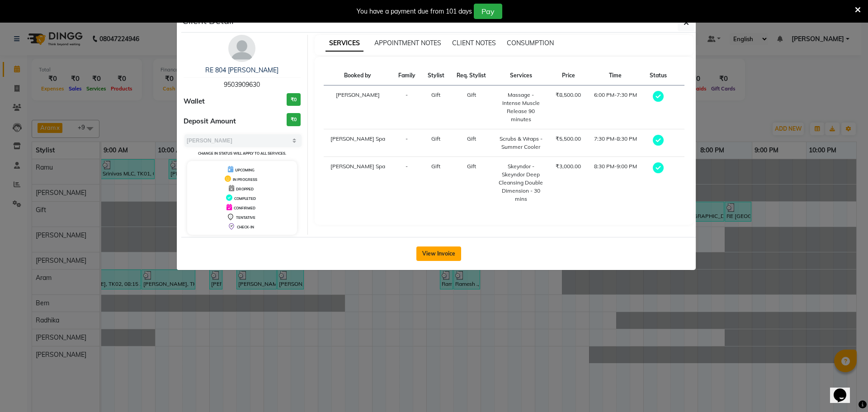 Image resolution: width=868 pixels, height=412 pixels. I want to click on div: ₹5,500.00, so click(568, 139).